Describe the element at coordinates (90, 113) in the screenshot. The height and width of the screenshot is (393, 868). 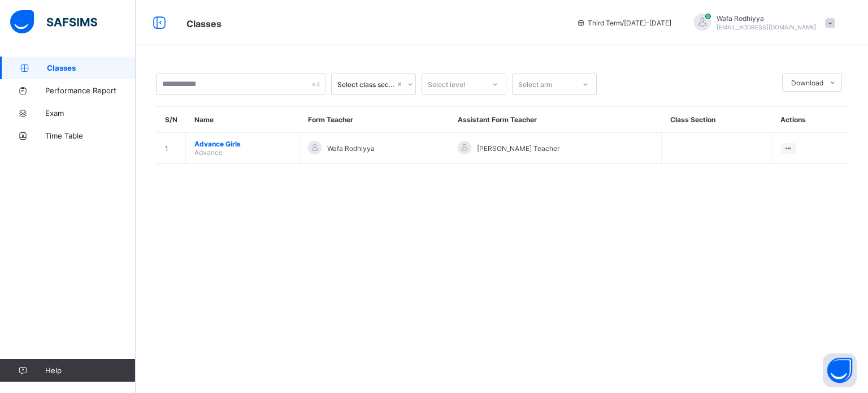
I see `span: Exam` at that location.